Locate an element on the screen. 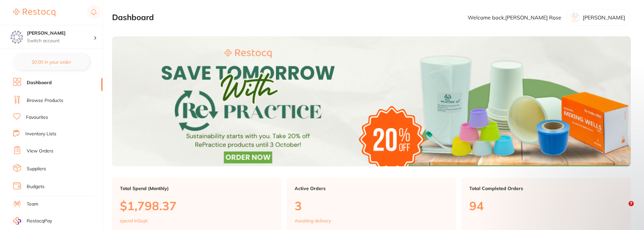 The width and height of the screenshot is (644, 230). h4: Eumundi Dental is located at coordinates (60, 33).